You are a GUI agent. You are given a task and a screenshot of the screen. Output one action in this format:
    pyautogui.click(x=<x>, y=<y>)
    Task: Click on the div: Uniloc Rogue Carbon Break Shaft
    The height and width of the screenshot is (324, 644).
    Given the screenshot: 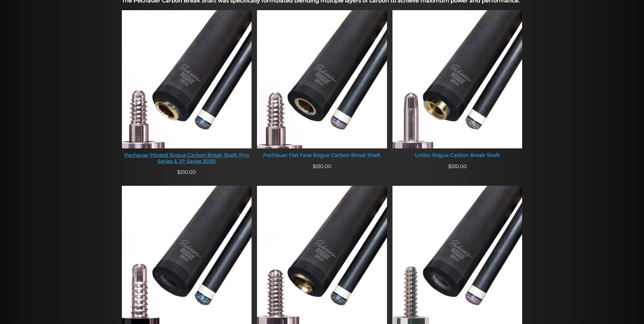 What is the action you would take?
    pyautogui.click(x=457, y=155)
    